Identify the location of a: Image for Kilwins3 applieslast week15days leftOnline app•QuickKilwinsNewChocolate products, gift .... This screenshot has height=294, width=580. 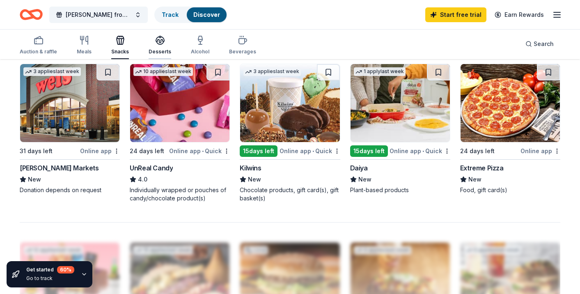
(290, 133).